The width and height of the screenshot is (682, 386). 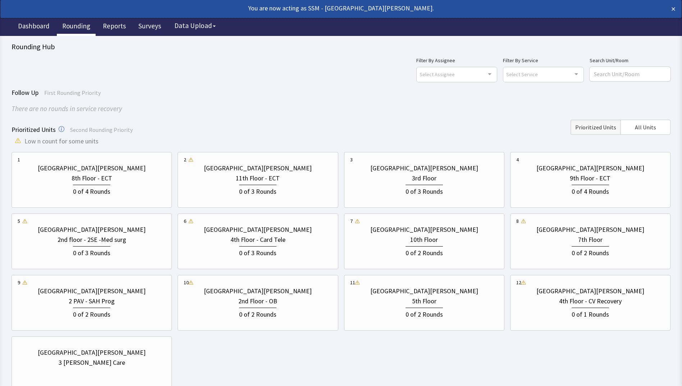 I want to click on div: 2, so click(x=185, y=160).